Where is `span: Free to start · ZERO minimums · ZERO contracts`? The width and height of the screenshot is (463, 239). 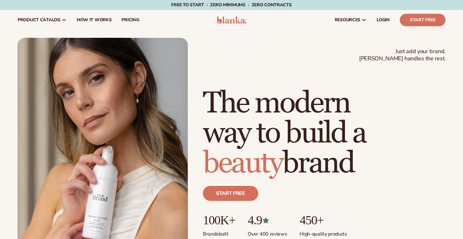
span: Free to start · ZERO minimums · ZERO contracts is located at coordinates (231, 5).